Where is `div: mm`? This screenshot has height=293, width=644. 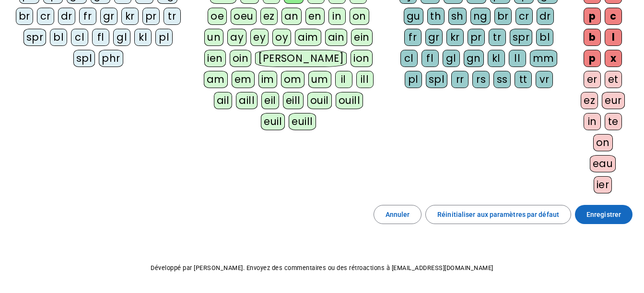 div: mm is located at coordinates (543, 59).